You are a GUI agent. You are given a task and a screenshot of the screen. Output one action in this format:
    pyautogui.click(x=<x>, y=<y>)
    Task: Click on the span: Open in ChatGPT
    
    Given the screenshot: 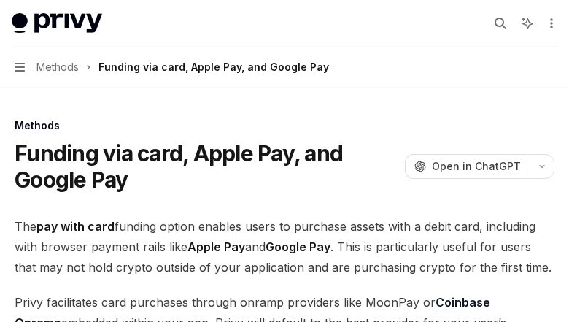 What is the action you would take?
    pyautogui.click(x=477, y=166)
    